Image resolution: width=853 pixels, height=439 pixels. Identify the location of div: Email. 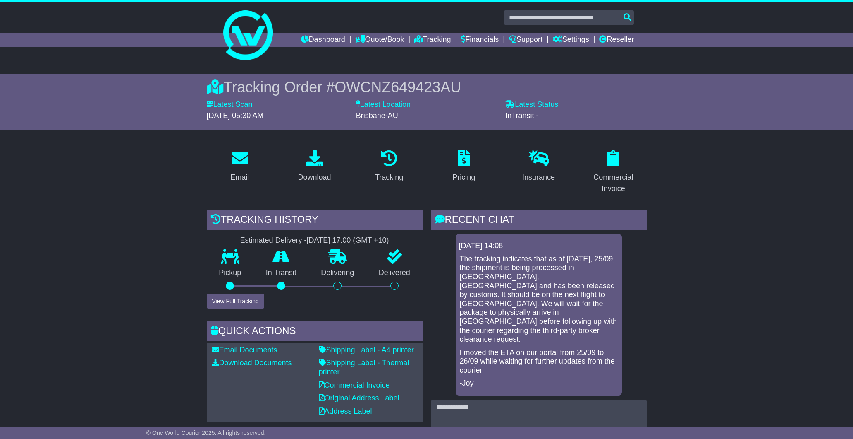
(240, 177).